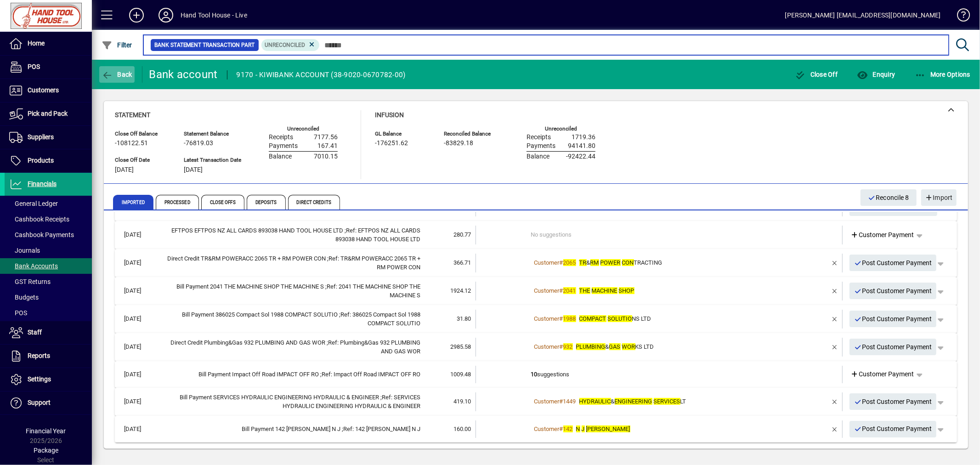  What do you see at coordinates (538, 157) in the screenshot?
I see `span: Balance` at bounding box center [538, 157].